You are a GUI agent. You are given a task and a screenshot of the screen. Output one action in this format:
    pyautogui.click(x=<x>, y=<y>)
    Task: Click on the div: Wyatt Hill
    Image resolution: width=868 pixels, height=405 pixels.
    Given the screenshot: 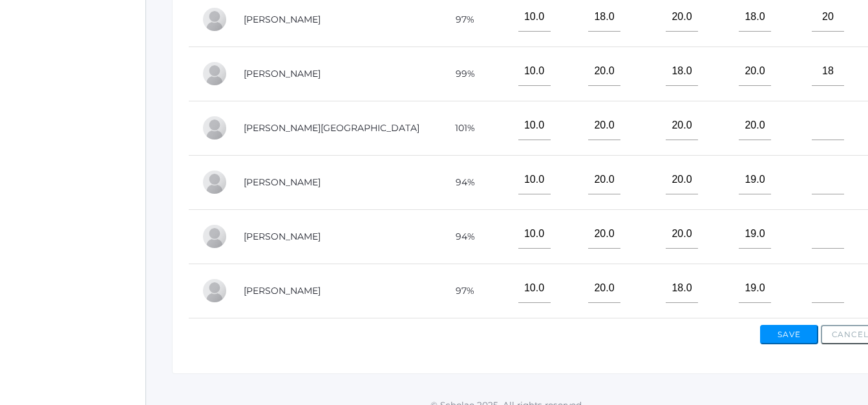 What is the action you would take?
    pyautogui.click(x=215, y=182)
    